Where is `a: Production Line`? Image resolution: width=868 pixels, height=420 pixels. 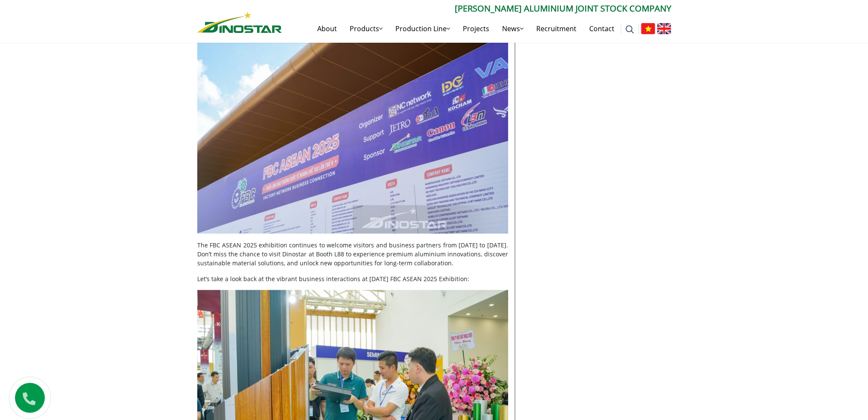
a: Production Line is located at coordinates (423, 28).